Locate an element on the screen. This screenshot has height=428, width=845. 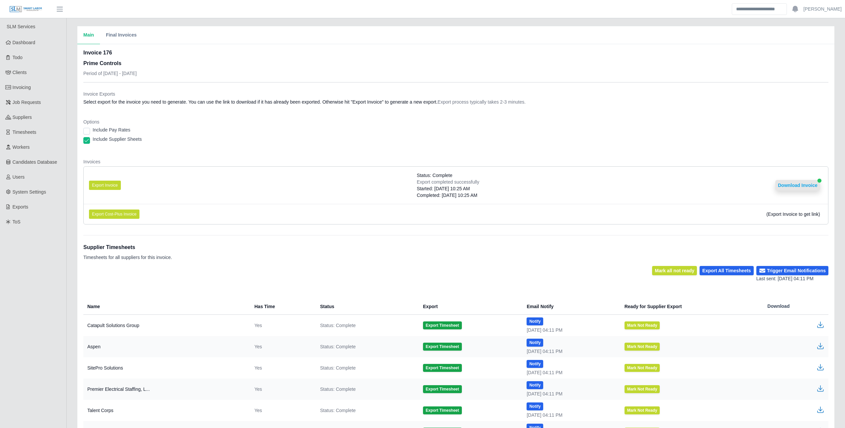
button: Export All Timesheets is located at coordinates (727, 271).